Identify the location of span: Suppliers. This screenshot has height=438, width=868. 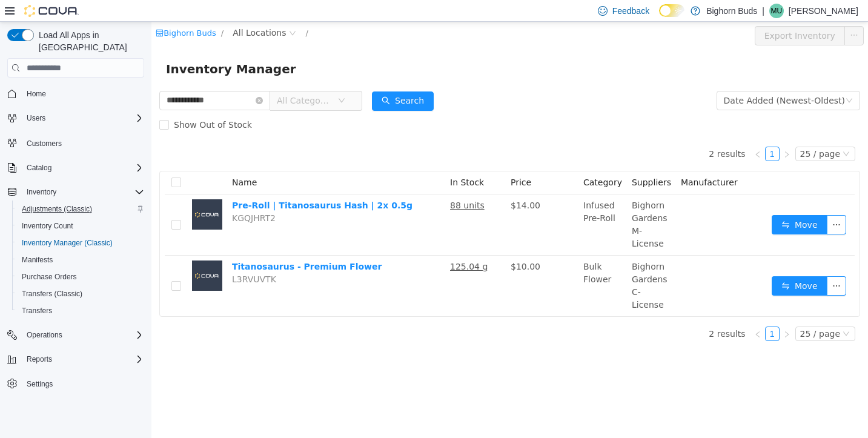
(500, 161).